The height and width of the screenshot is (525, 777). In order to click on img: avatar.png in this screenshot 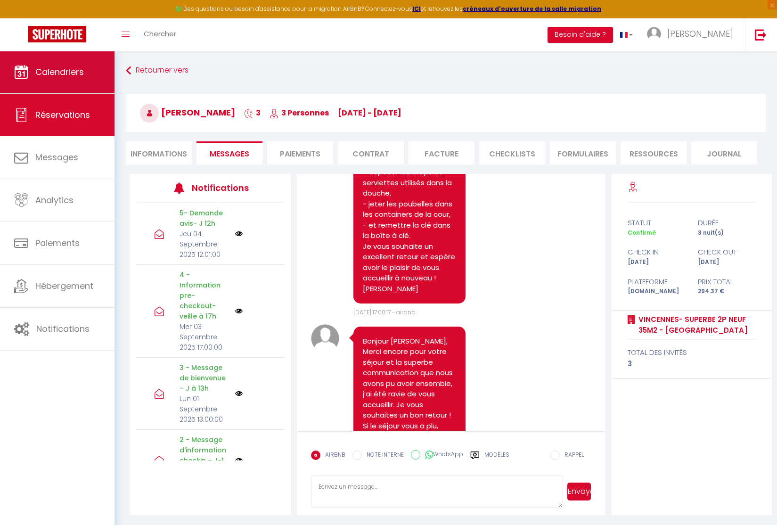, I will do `click(325, 338)`.